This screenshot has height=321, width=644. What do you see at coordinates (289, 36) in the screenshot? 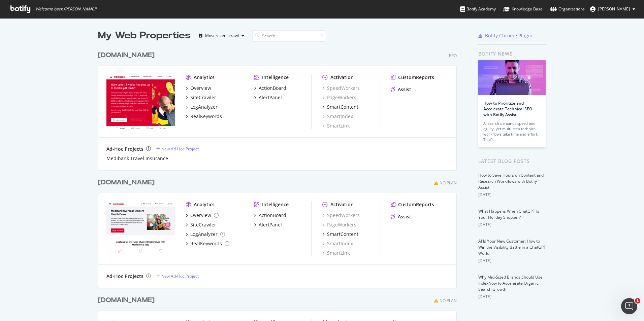
I see `input: Search` at bounding box center [289, 36].